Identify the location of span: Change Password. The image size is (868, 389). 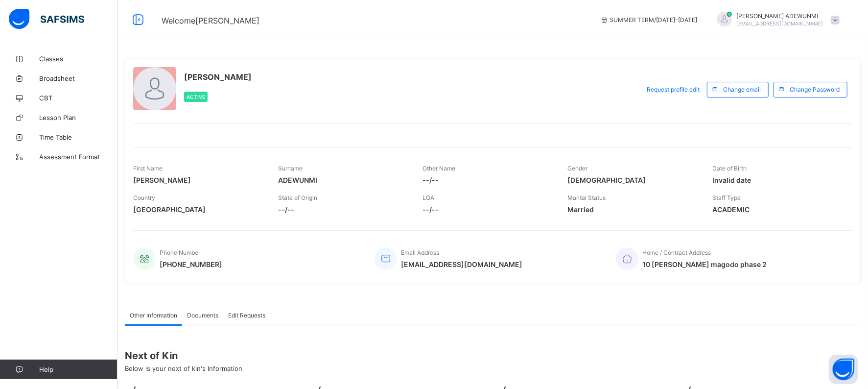
(814, 89).